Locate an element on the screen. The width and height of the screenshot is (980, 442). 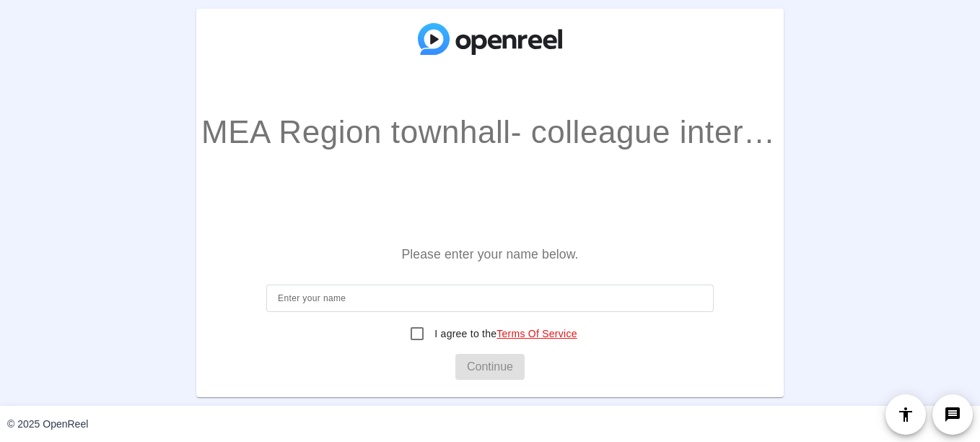
p: Please enter your name below. is located at coordinates (490, 254).